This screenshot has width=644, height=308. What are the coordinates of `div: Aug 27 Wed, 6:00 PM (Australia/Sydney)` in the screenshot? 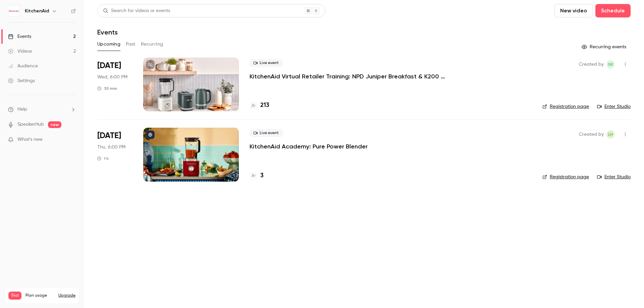 It's located at (115, 85).